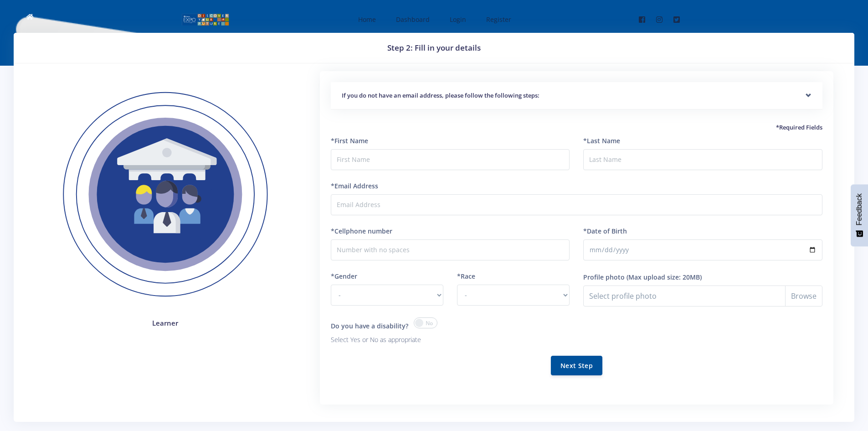 This screenshot has width=868, height=431. Describe the element at coordinates (577, 205) in the screenshot. I see `input: Email Address` at that location.